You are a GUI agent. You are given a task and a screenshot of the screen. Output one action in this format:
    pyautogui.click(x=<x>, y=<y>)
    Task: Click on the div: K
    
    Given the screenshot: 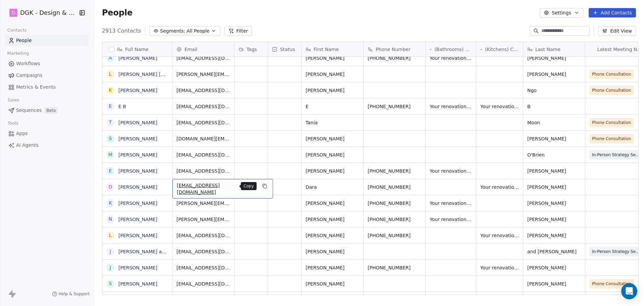 What is the action you would take?
    pyautogui.click(x=110, y=90)
    